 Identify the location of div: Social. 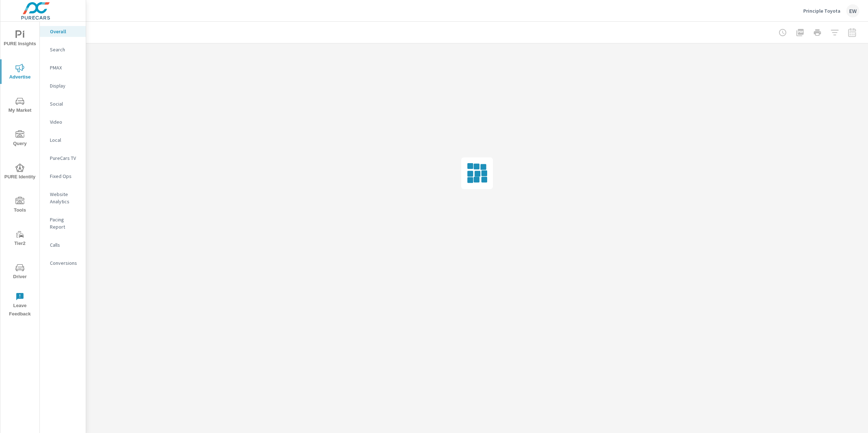
(63, 104).